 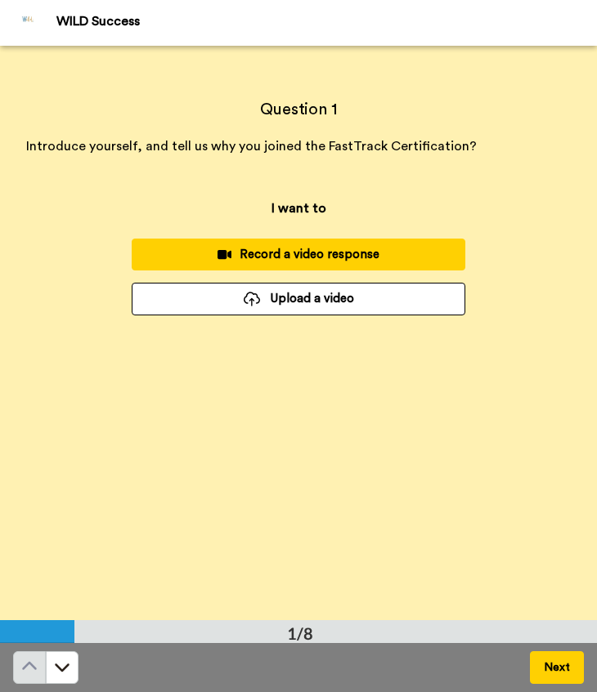 What do you see at coordinates (298, 254) in the screenshot?
I see `button: Record a video response` at bounding box center [298, 254].